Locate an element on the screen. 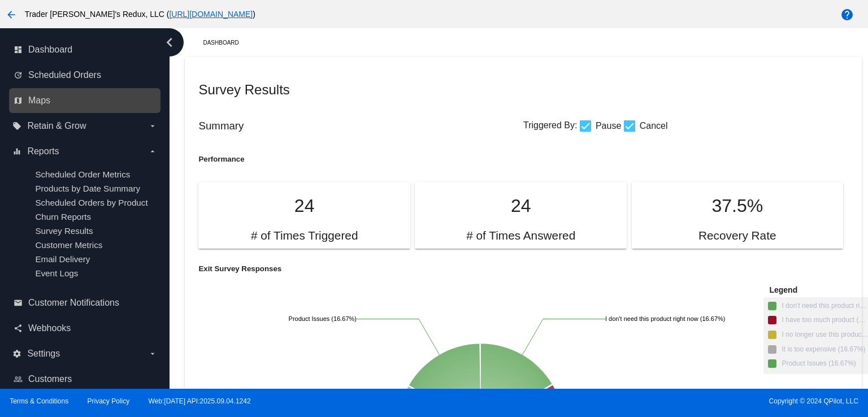 This screenshot has width=868, height=417. a: Scheduled Orders by Product is located at coordinates (91, 203).